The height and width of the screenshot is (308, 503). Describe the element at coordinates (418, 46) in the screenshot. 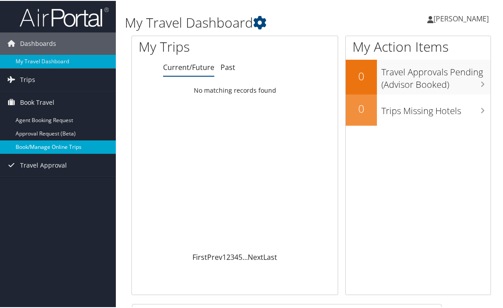

I see `h1: My Action Items` at that location.